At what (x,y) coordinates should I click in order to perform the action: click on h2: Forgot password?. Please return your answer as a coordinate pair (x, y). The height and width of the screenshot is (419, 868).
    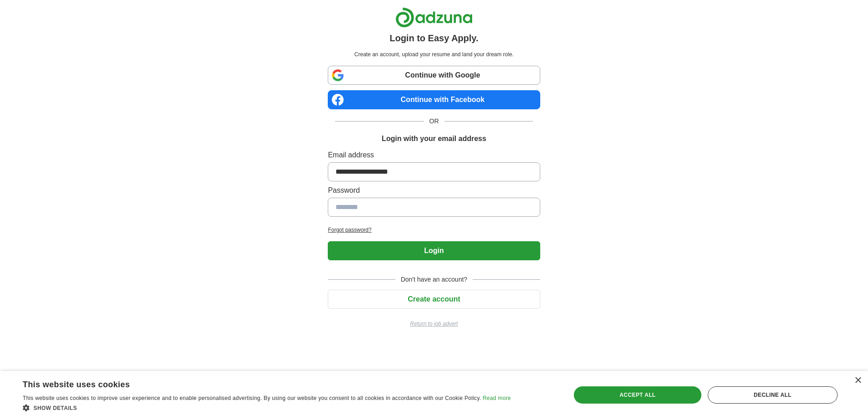
    Looking at the image, I should click on (434, 230).